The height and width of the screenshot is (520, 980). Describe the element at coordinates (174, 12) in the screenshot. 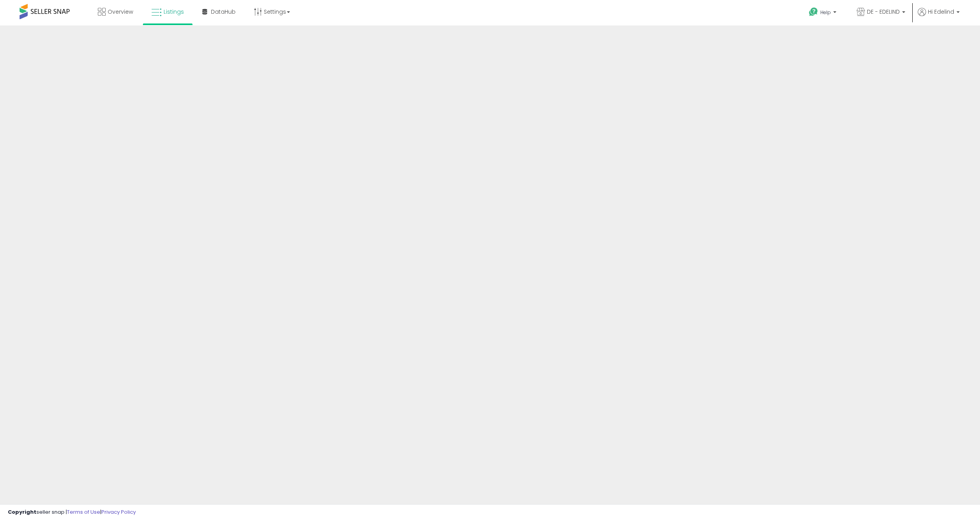

I see `span: Listings` at that location.